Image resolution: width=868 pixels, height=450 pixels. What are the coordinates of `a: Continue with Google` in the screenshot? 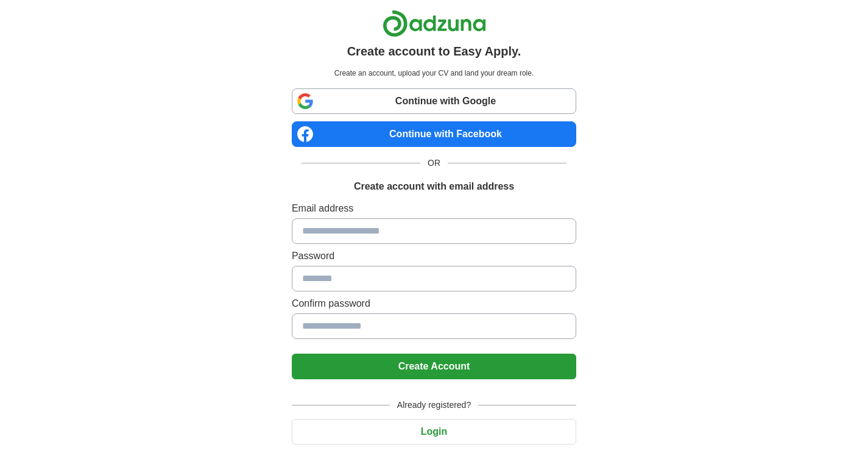 It's located at (434, 101).